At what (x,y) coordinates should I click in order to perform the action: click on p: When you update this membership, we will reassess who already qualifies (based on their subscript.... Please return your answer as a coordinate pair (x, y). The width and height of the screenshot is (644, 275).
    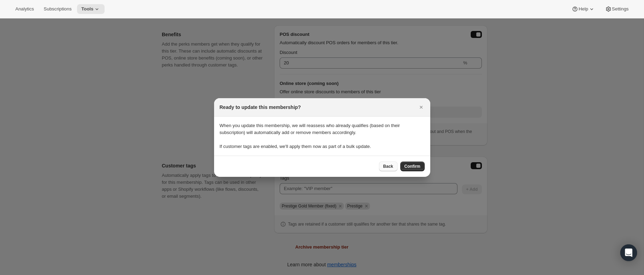
    Looking at the image, I should click on (322, 129).